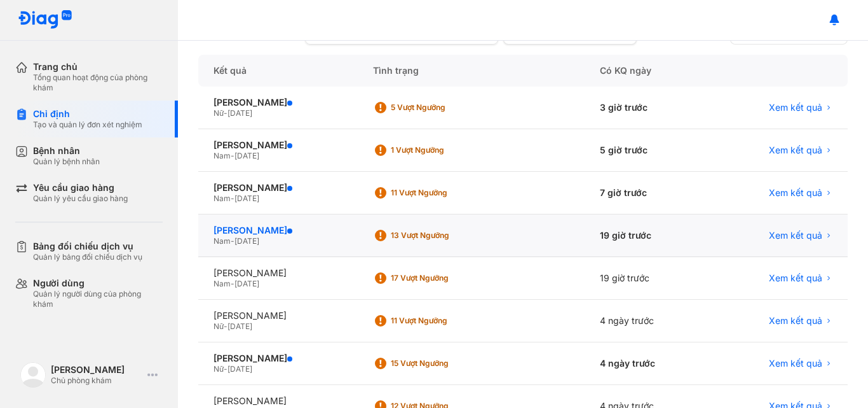  Describe the element at coordinates (66, 151) in the screenshot. I see `div: Bệnh nhân` at that location.